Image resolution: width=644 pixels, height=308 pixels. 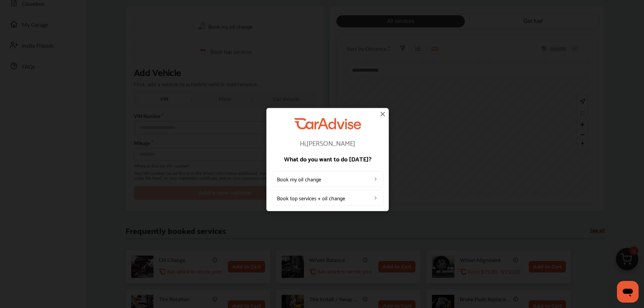 What do you see at coordinates (328, 179) in the screenshot?
I see `a: Book my oil change` at bounding box center [328, 179].